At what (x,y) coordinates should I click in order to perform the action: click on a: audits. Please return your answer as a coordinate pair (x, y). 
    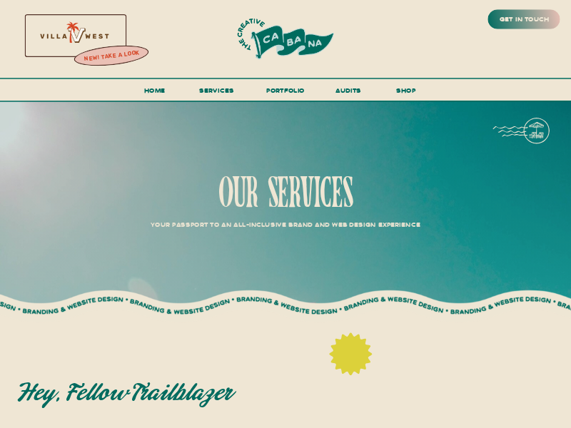
    Looking at the image, I should click on (348, 91).